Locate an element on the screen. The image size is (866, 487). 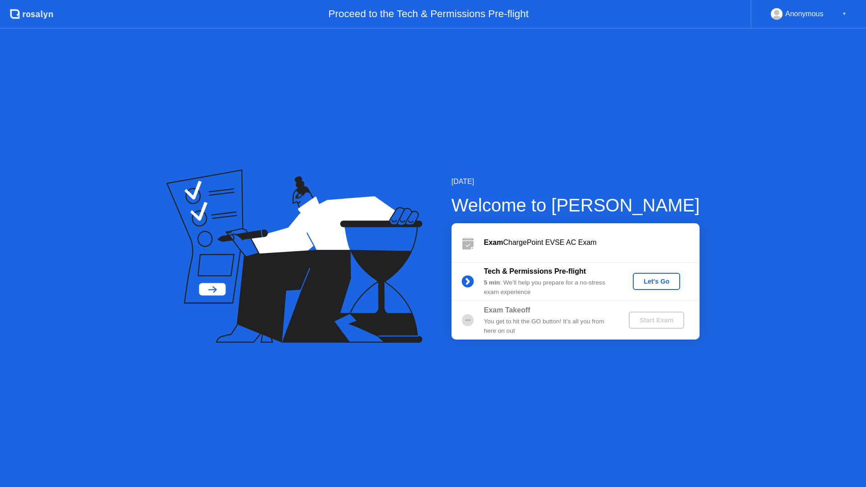
button: Let's Go is located at coordinates (656, 281).